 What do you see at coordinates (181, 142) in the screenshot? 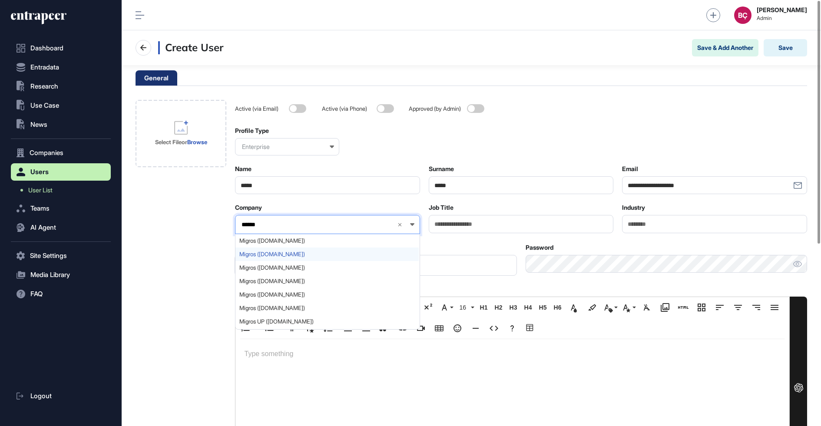
I see `div: or` at bounding box center [181, 142].